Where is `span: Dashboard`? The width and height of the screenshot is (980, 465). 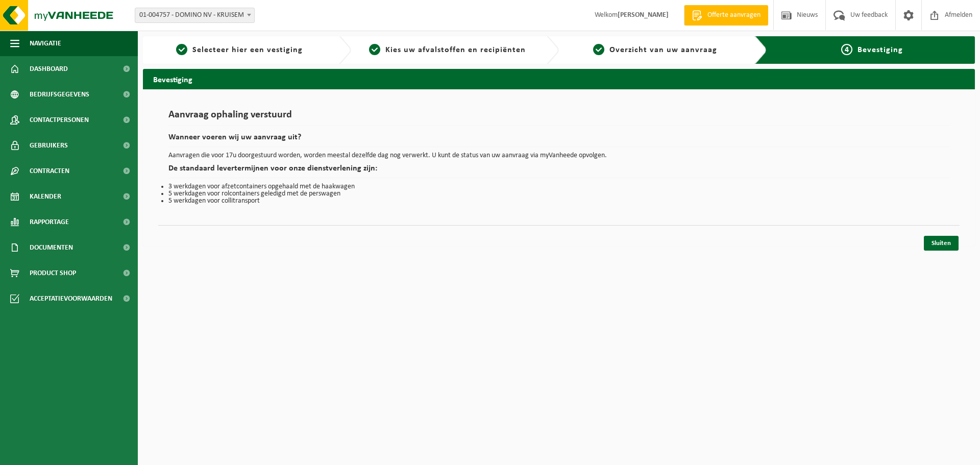
span: Dashboard is located at coordinates (48, 69).